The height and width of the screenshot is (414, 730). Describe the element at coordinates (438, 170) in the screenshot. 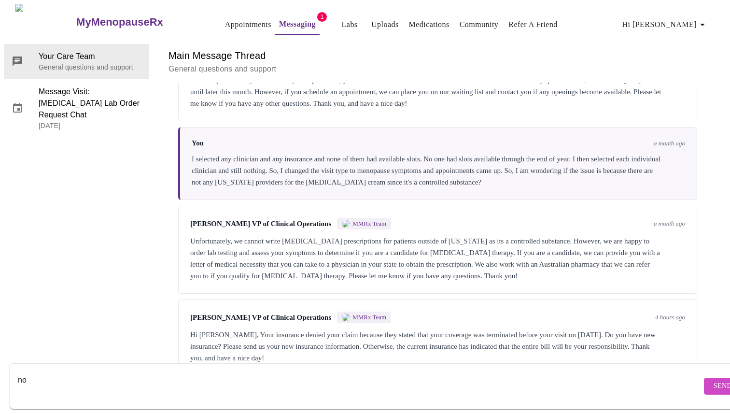

I see `div: I selected any clinician and any insurance and none of them had available slots. No one had slots...` at that location.